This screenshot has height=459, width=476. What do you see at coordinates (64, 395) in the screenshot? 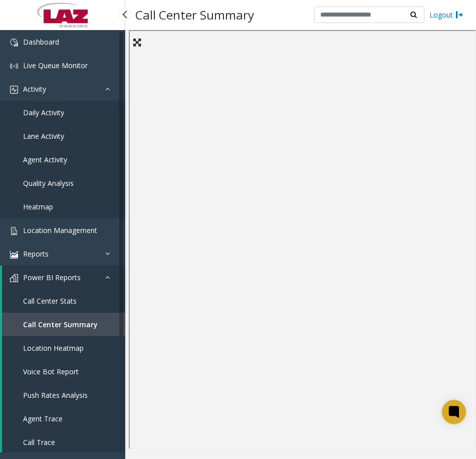
I see `a: Push Rates Analysis` at bounding box center [64, 395].